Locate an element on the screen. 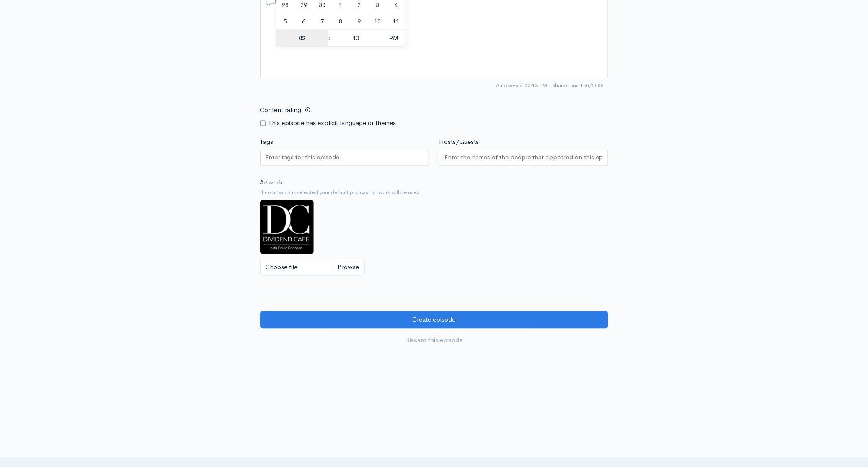 This screenshot has height=467, width=868. span: October 11, 2025 is located at coordinates (396, 21).